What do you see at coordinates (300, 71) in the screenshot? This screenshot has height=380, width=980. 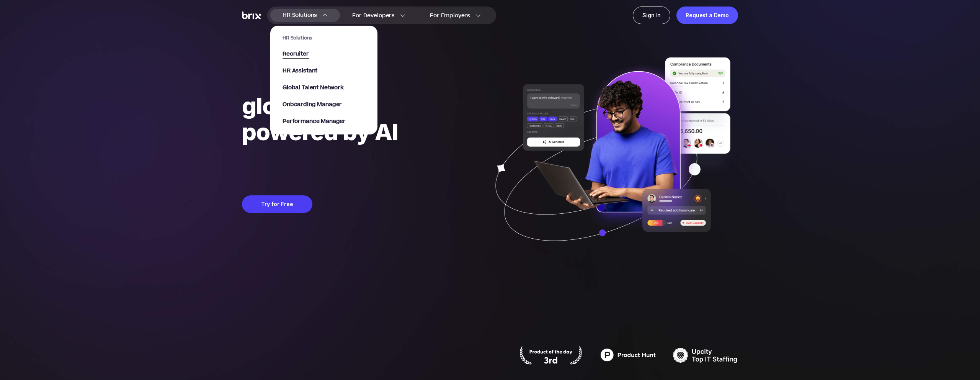 I see `span: HR Assistant` at bounding box center [300, 71].